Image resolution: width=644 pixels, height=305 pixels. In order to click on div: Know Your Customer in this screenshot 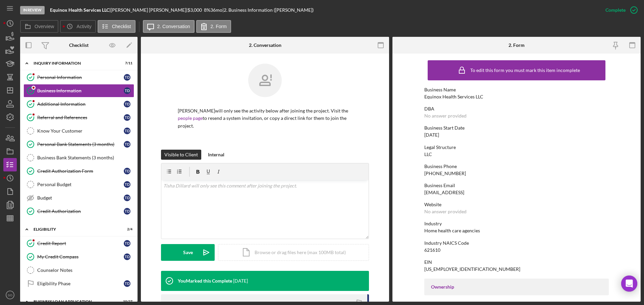, I will do `click(81, 131)`.